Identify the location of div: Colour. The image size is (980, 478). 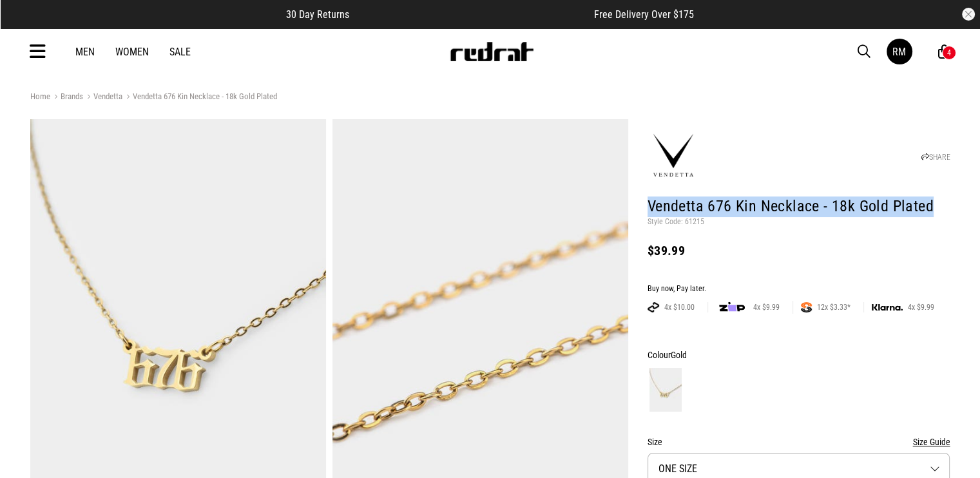
(799, 355).